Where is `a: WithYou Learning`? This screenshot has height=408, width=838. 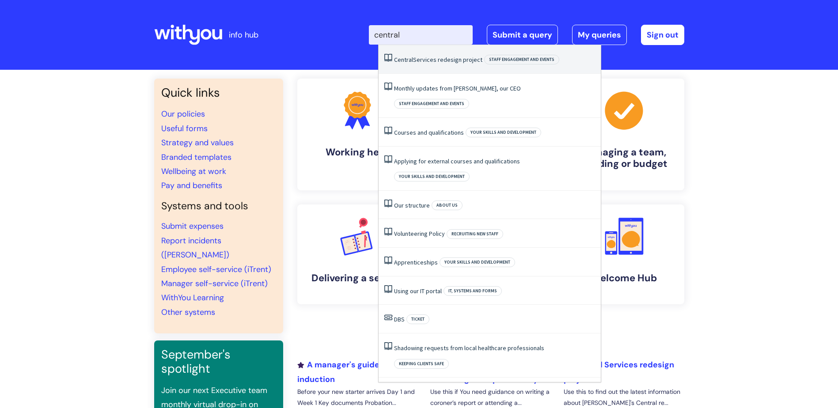
a: WithYou Learning is located at coordinates (192, 298).